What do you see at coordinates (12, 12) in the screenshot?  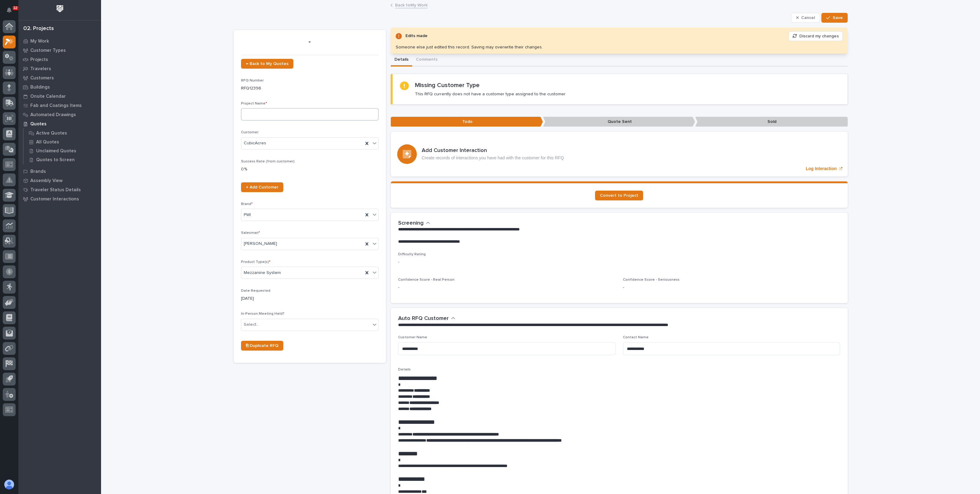 I see `div: Notifications32` at bounding box center [12, 12].